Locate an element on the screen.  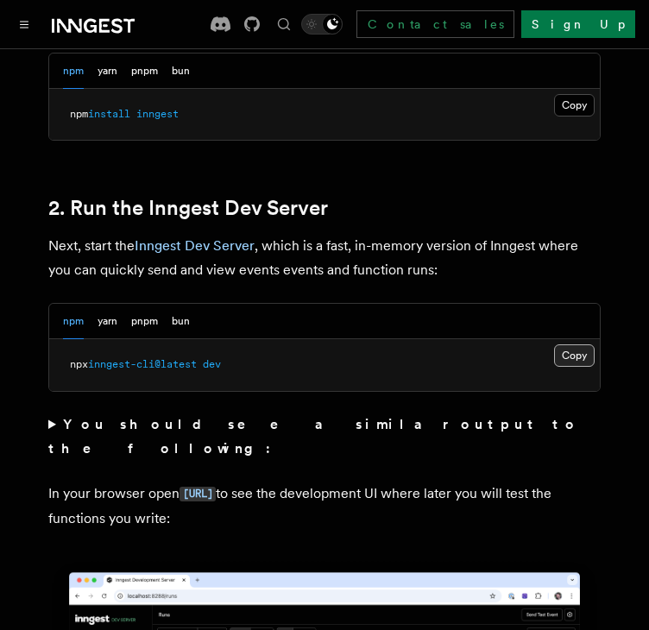
span: inngest is located at coordinates (157, 114).